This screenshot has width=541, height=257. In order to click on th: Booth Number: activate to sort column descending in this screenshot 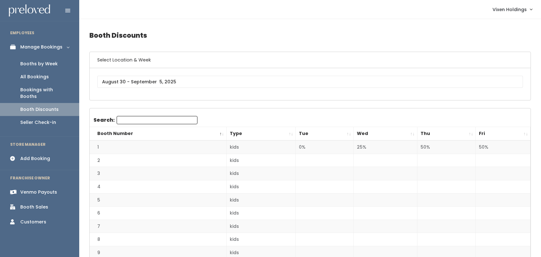, I will do `click(158, 134)`.